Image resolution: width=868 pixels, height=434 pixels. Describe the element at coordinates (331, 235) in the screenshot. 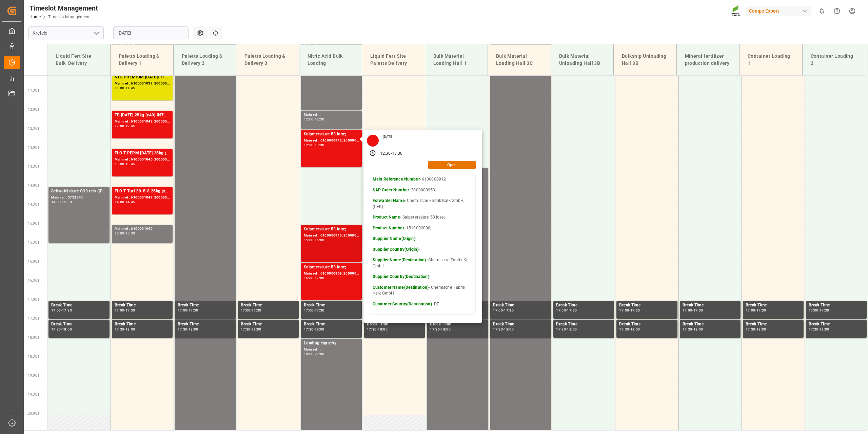

I see `div: Main ref : 6100000916, 2000000956;` at that location.